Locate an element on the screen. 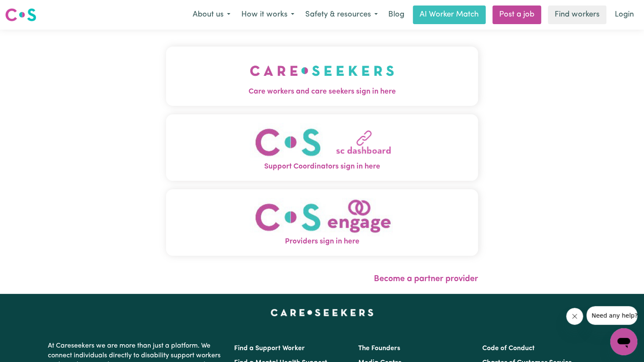 The height and width of the screenshot is (362, 644). button: Providers sign in here is located at coordinates (322, 222).